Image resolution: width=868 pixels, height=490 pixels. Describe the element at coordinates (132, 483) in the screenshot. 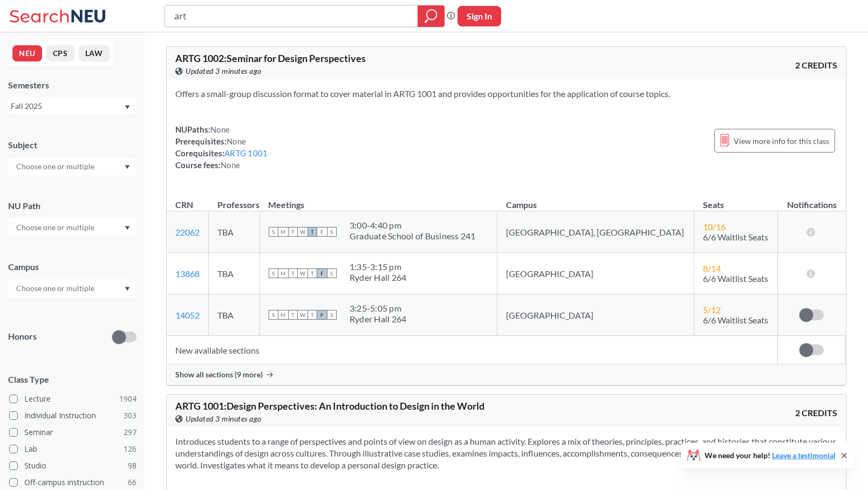

I see `span: 66` at that location.